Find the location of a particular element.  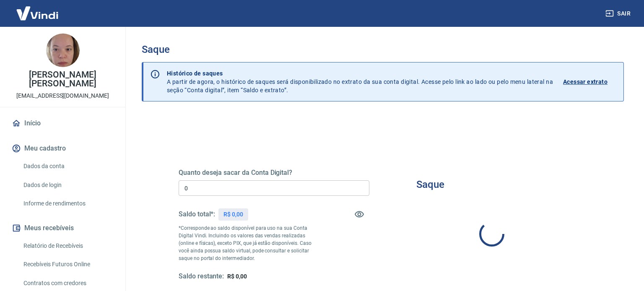

a: Início is located at coordinates (63, 123).